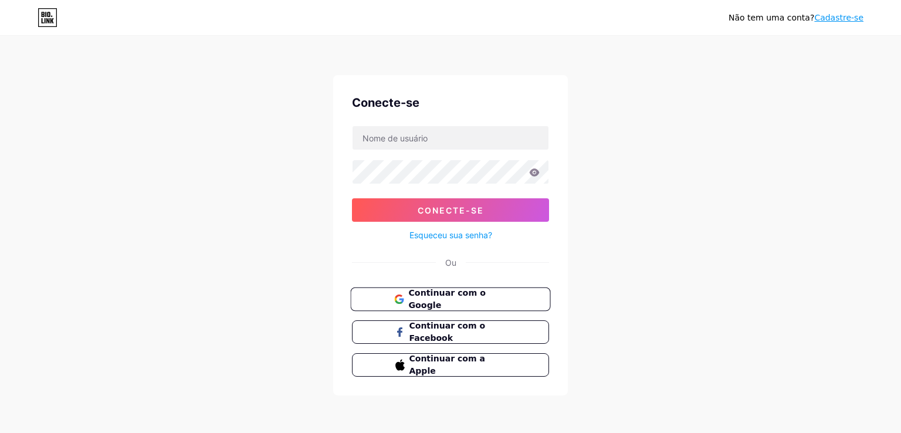 This screenshot has width=901, height=433. What do you see at coordinates (772, 18) in the screenshot?
I see `font: Não tem uma conta?` at bounding box center [772, 18].